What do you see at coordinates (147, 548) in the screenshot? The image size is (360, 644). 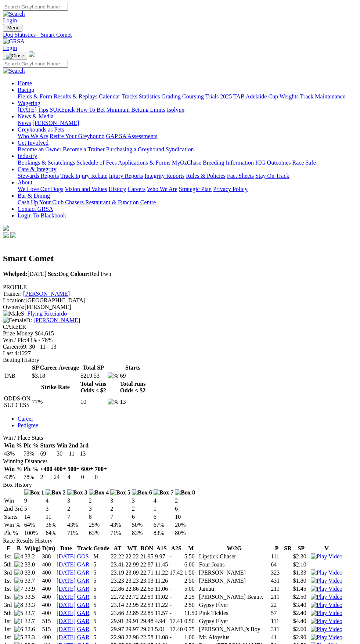 I see `th: BON` at bounding box center [147, 548].